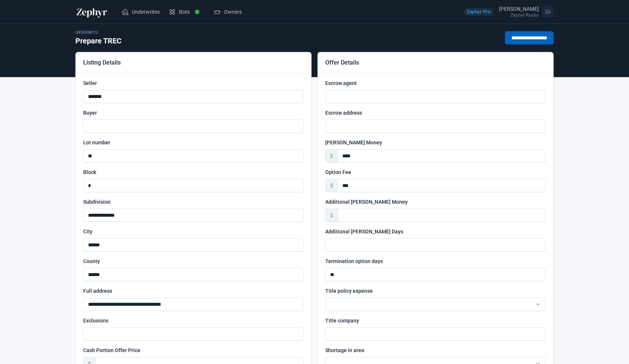 The image size is (629, 364). I want to click on label: Lot number, so click(194, 143).